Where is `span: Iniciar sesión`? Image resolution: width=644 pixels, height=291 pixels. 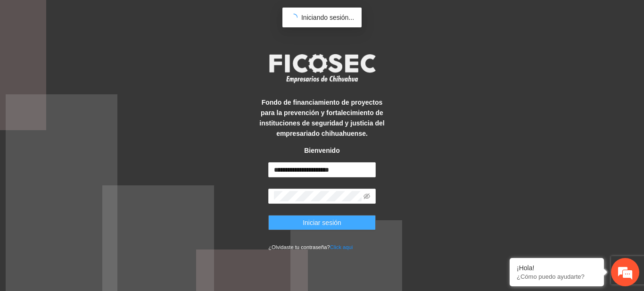 span: Iniciar sesión is located at coordinates (322, 223).